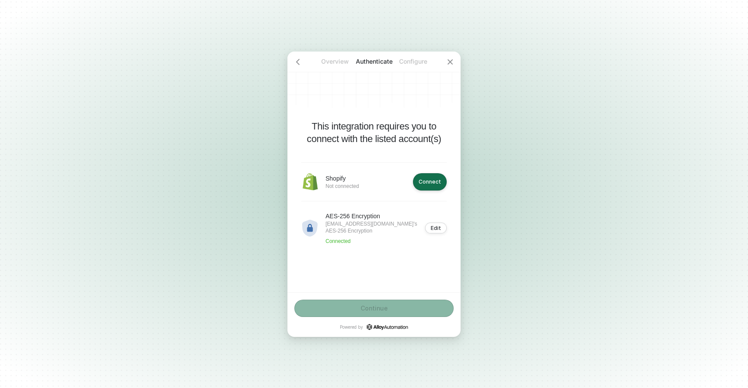 The height and width of the screenshot is (388, 748). What do you see at coordinates (374, 327) in the screenshot?
I see `p: Powered by` at bounding box center [374, 327].